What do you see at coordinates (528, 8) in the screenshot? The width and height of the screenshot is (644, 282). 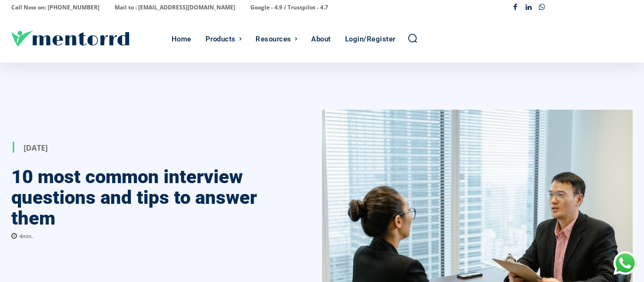 I see `a: Linkedin` at bounding box center [528, 8].